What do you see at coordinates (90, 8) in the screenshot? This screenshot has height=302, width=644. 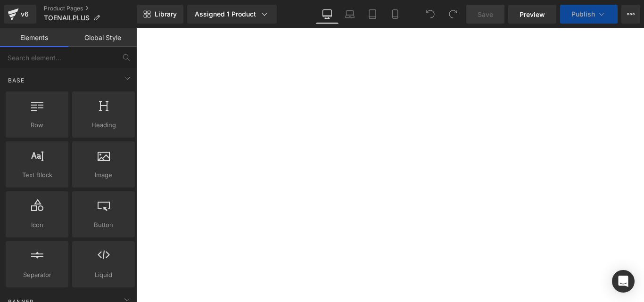 I see `a: Product Pages` at bounding box center [90, 8].